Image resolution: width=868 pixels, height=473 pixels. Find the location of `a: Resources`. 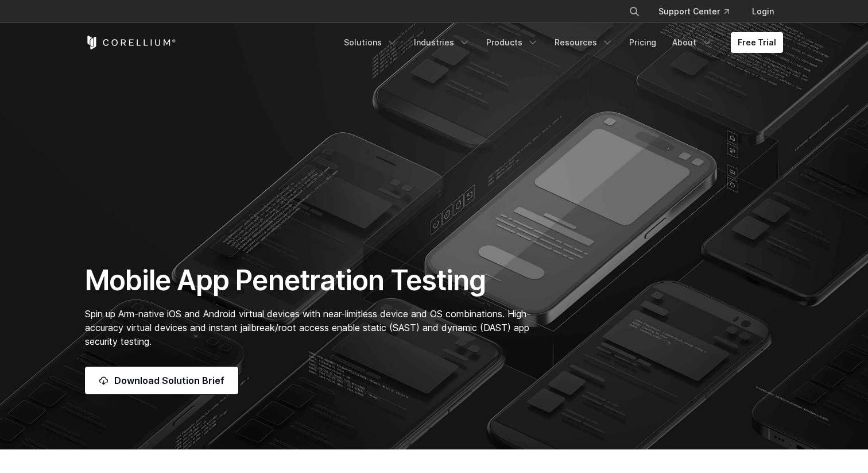

a: Resources is located at coordinates (584, 43).